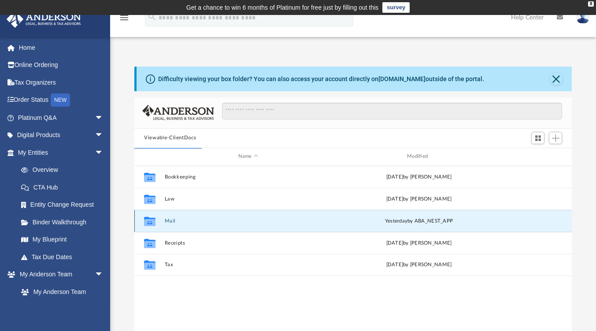 The height and width of the screenshot is (331, 596). What do you see at coordinates (64, 170) in the screenshot?
I see `a: Overview` at bounding box center [64, 170].